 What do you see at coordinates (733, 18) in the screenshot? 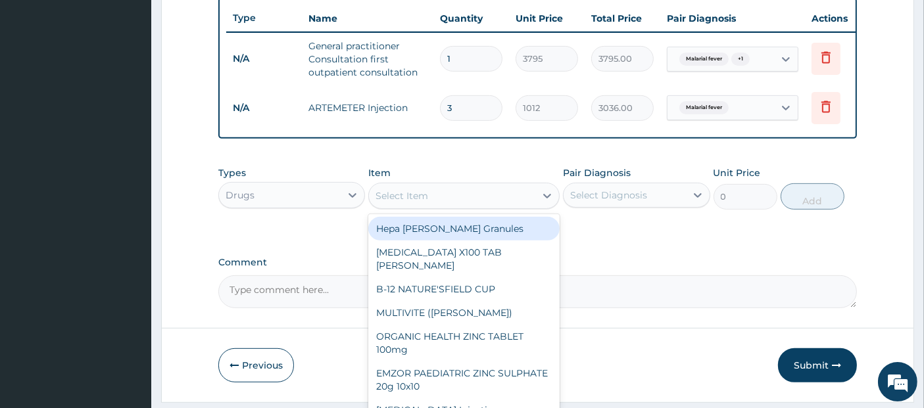
I see `th: Pair Diagnosis` at bounding box center [733, 18].